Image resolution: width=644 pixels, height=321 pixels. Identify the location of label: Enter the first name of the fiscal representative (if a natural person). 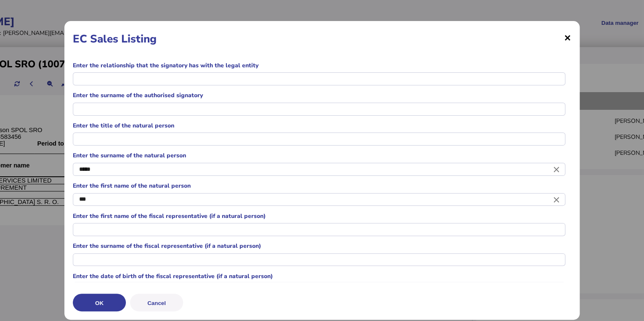
(319, 216).